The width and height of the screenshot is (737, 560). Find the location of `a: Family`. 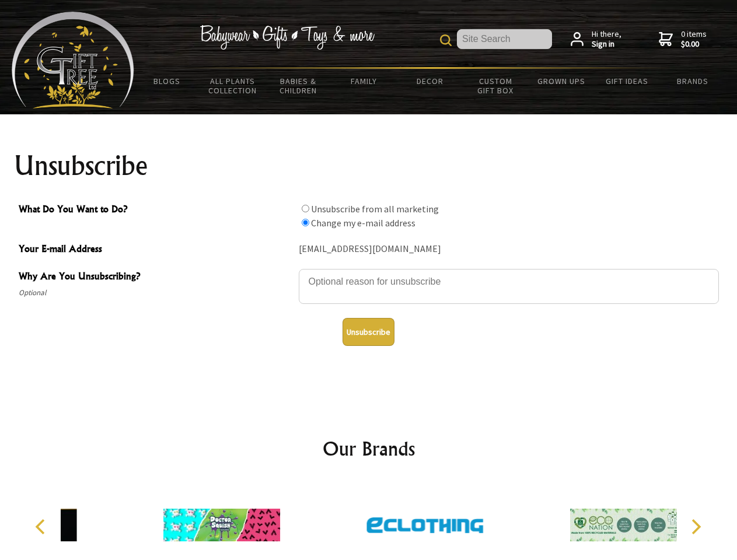

a: Family is located at coordinates (364, 81).